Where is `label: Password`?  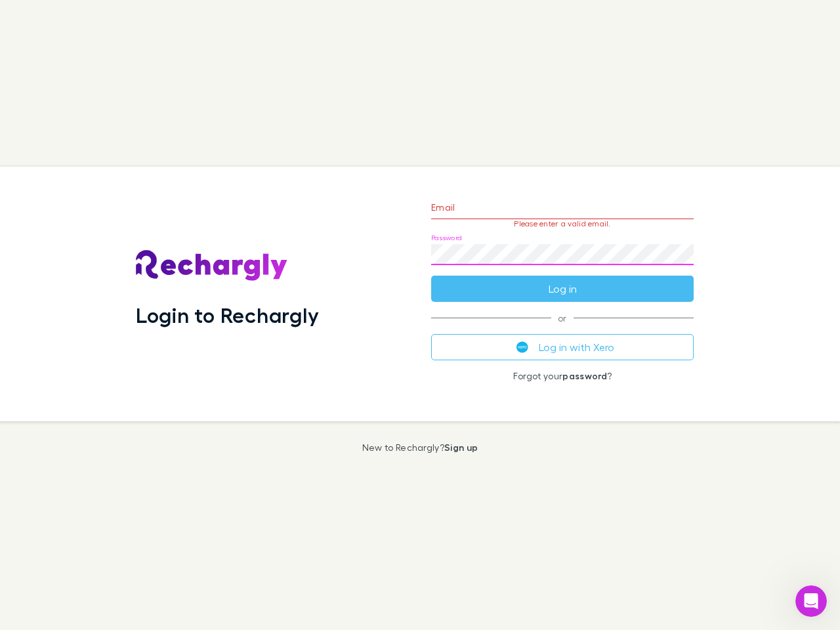 label: Password is located at coordinates (446, 238).